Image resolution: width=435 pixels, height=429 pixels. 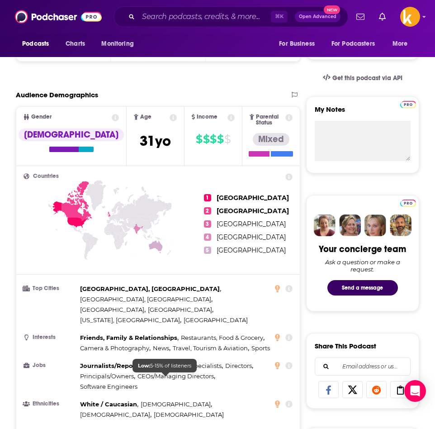 What do you see at coordinates (261, 348) in the screenshot?
I see `span: Sports` at bounding box center [261, 348].